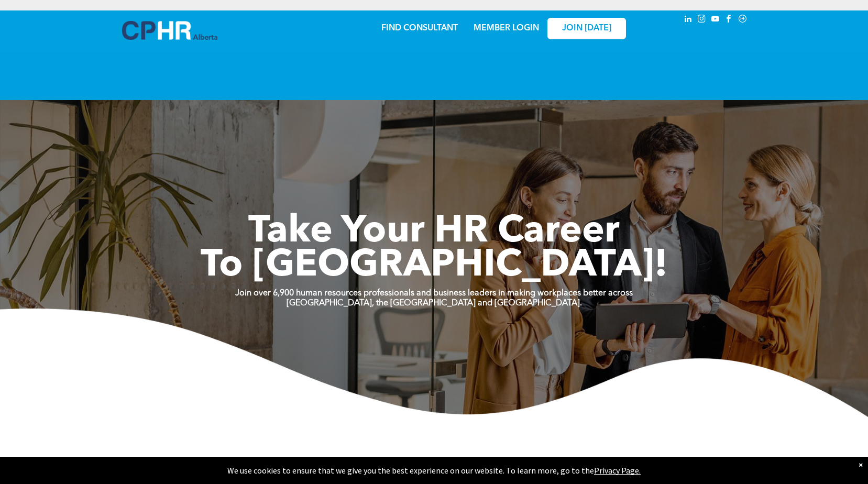 The height and width of the screenshot is (484, 868). Describe the element at coordinates (434, 294) in the screenshot. I see `strong: Join over 6,900 human resources professionals and business leaders in making workplaces better ac...` at that location.